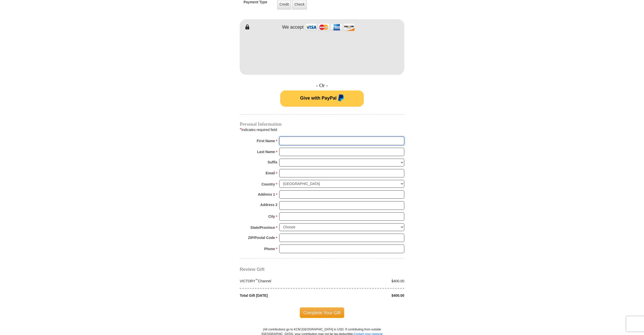 This screenshot has width=644, height=335. Describe the element at coordinates (263, 228) in the screenshot. I see `strong: State/Province` at that location.